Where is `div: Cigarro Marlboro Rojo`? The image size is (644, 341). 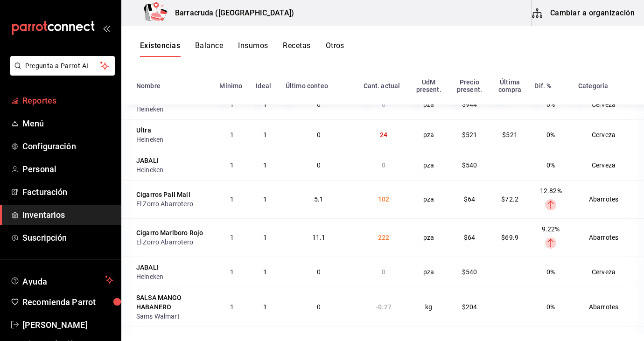 div: Cigarro Marlboro Rojo is located at coordinates (169, 233).